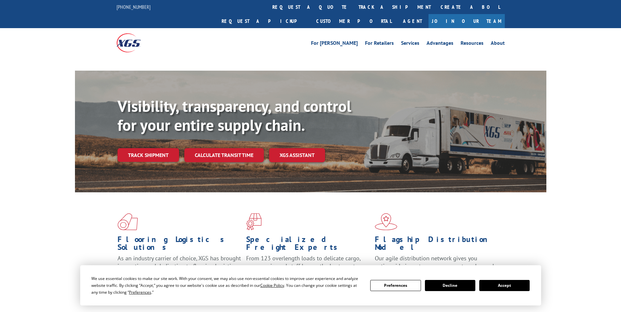 This screenshot has height=312, width=621. I want to click on img: xgs-icon-total-supply-chain-intelligence-red, so click(128, 222).